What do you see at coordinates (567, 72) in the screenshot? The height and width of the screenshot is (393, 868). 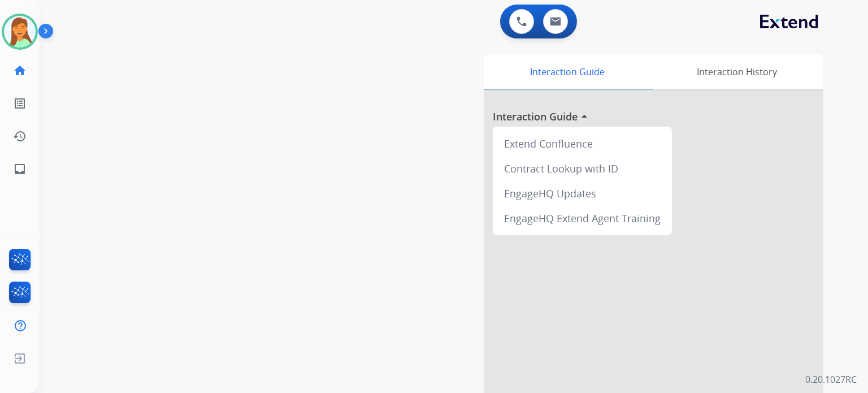 I see `div: Interaction Guide` at bounding box center [567, 72].